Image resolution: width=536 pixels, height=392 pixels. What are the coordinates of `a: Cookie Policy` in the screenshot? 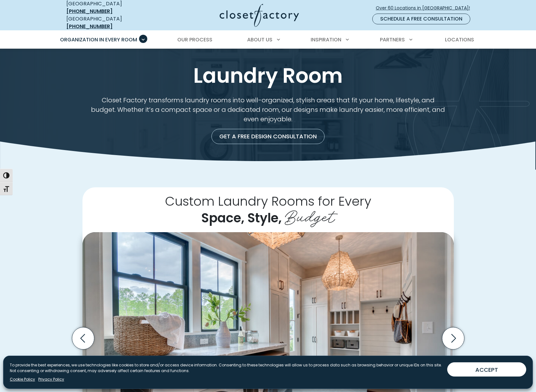 It's located at (22, 379).